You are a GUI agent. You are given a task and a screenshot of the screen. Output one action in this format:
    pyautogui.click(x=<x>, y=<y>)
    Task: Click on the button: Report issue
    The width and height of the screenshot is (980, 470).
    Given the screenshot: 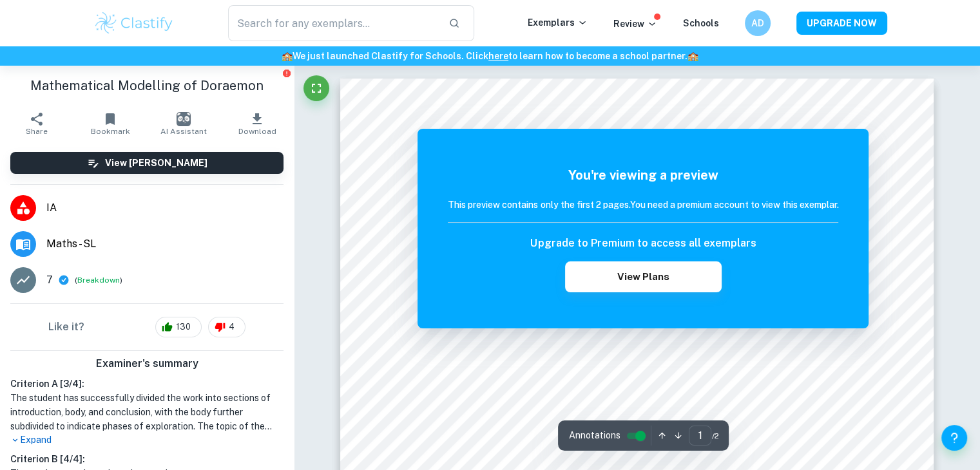 What is the action you would take?
    pyautogui.click(x=286, y=73)
    